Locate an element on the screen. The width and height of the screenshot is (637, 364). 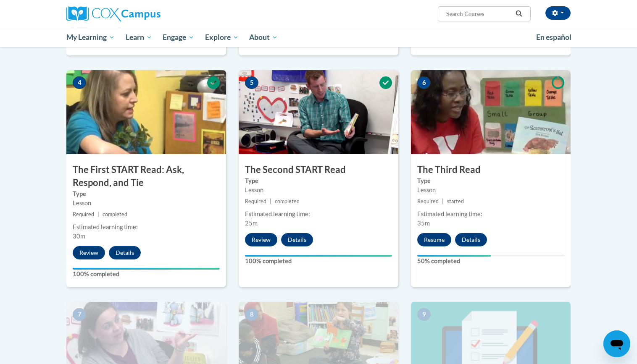
h3: The Third Read is located at coordinates (491, 170).